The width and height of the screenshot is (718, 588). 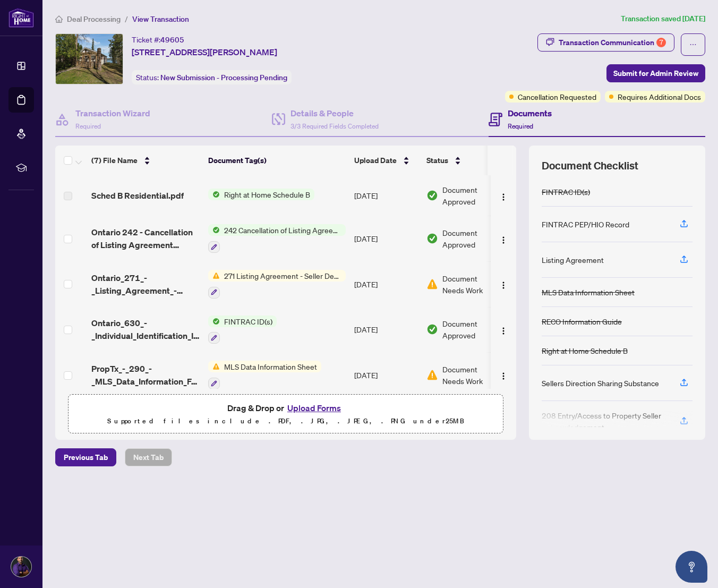 What do you see at coordinates (468, 160) in the screenshot?
I see `th: Status` at bounding box center [468, 160].